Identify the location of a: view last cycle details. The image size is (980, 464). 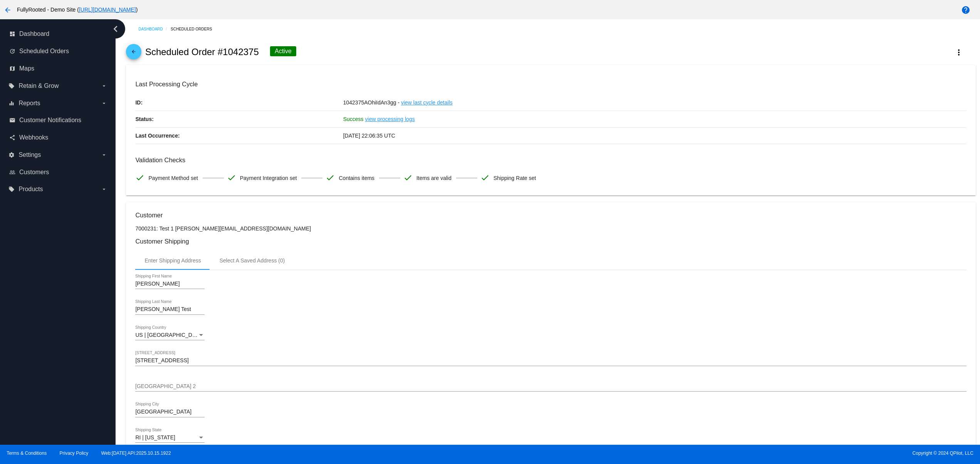
(427, 102).